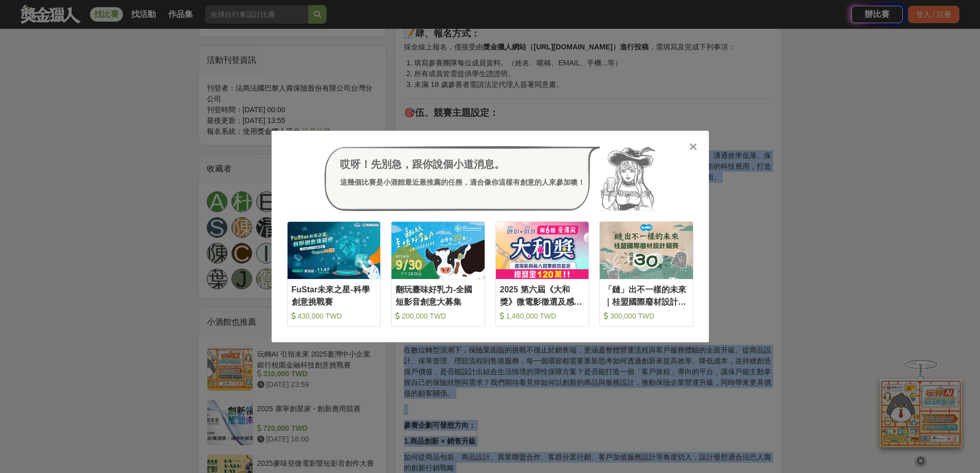  What do you see at coordinates (646, 274) in the screenshot?
I see `a: Cover Image「鏈」出不一樣的未來｜桂盟國際廢材設計競賽 300,000 TWD` at bounding box center [646, 274].